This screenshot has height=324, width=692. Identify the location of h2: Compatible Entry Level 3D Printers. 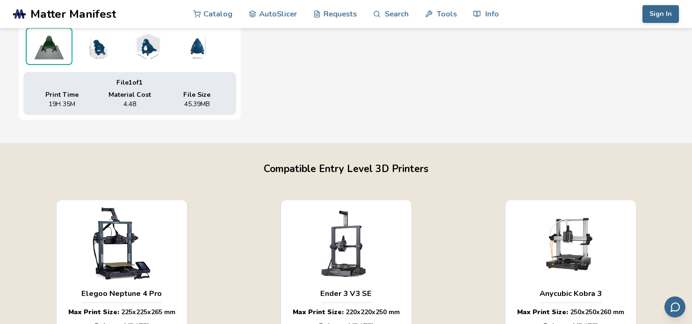
(346, 169).